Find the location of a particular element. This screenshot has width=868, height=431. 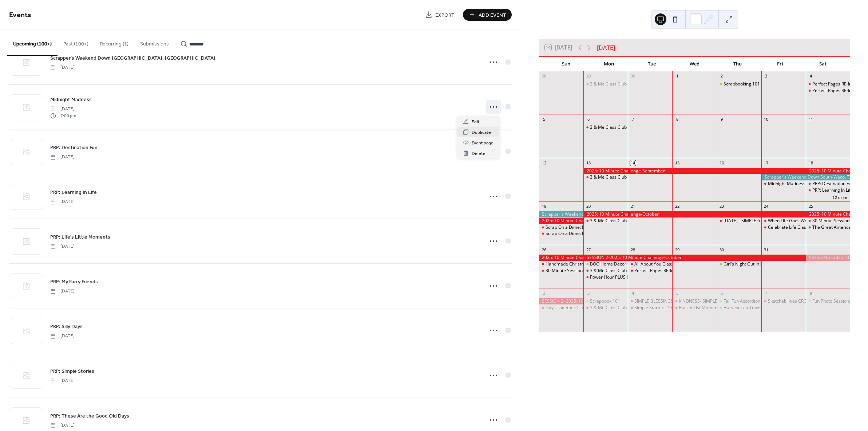

div: 26 is located at coordinates (544, 249).